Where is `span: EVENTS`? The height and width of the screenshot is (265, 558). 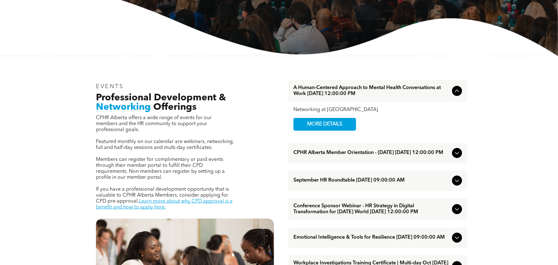
span: EVENTS is located at coordinates (110, 87).